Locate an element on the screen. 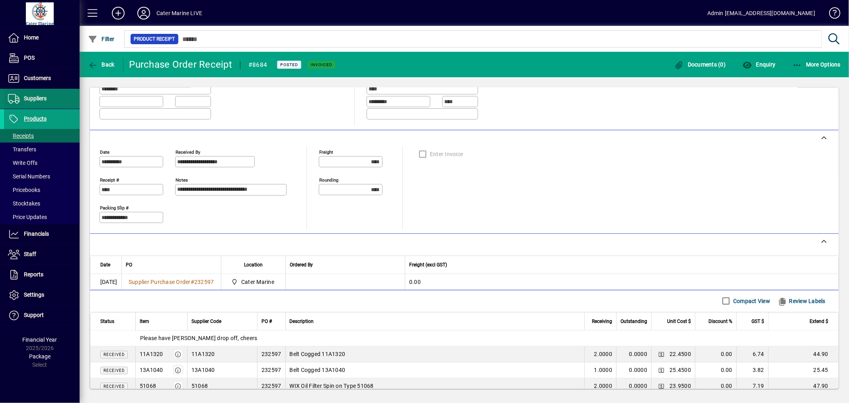 This screenshot has height=403, width=849. div: Ordered By is located at coordinates (345, 265).